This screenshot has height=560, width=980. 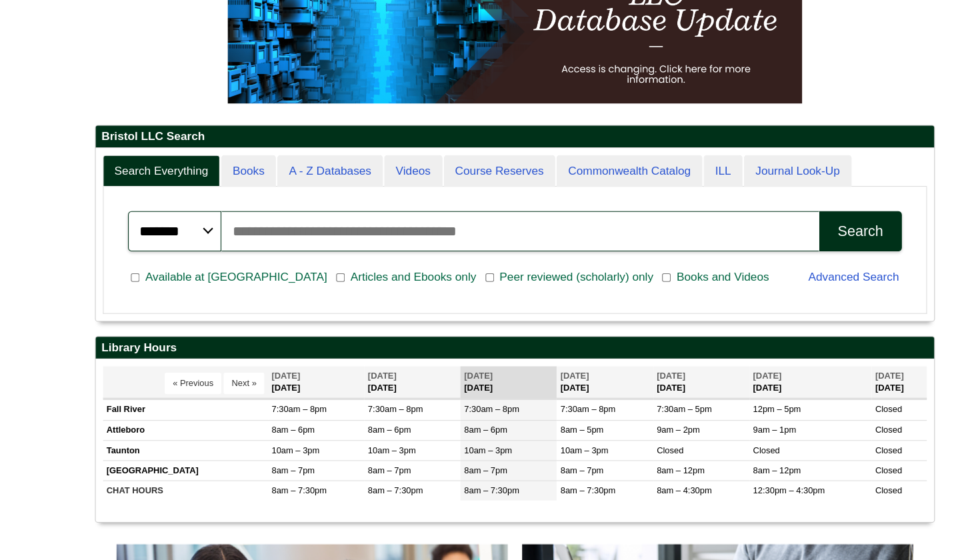 I want to click on button: « Previous, so click(x=190, y=392).